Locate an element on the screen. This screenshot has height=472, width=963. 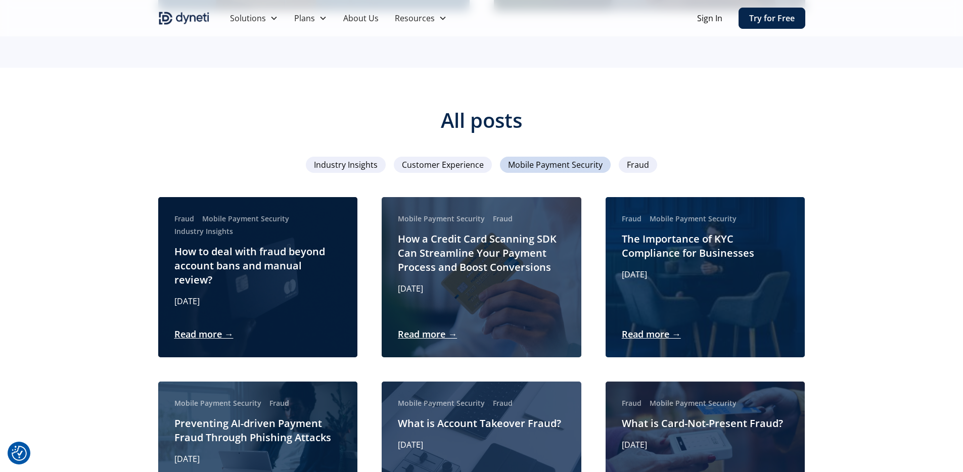
form: Email Form is located at coordinates (482, 165).